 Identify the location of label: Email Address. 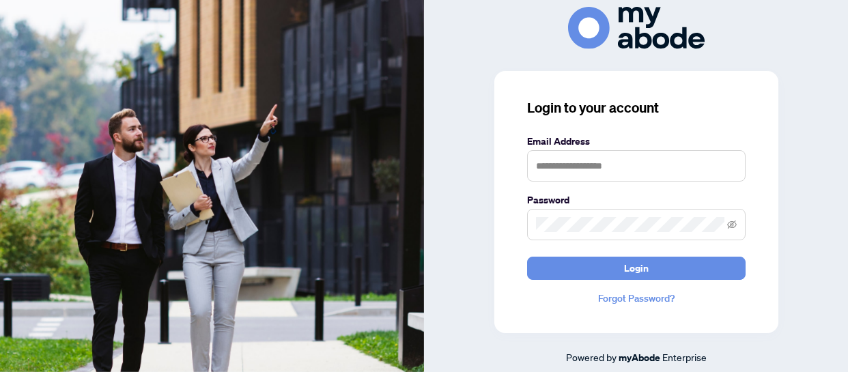
(636, 141).